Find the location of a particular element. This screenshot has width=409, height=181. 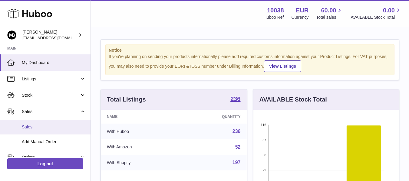

a: 197 is located at coordinates (236, 162).